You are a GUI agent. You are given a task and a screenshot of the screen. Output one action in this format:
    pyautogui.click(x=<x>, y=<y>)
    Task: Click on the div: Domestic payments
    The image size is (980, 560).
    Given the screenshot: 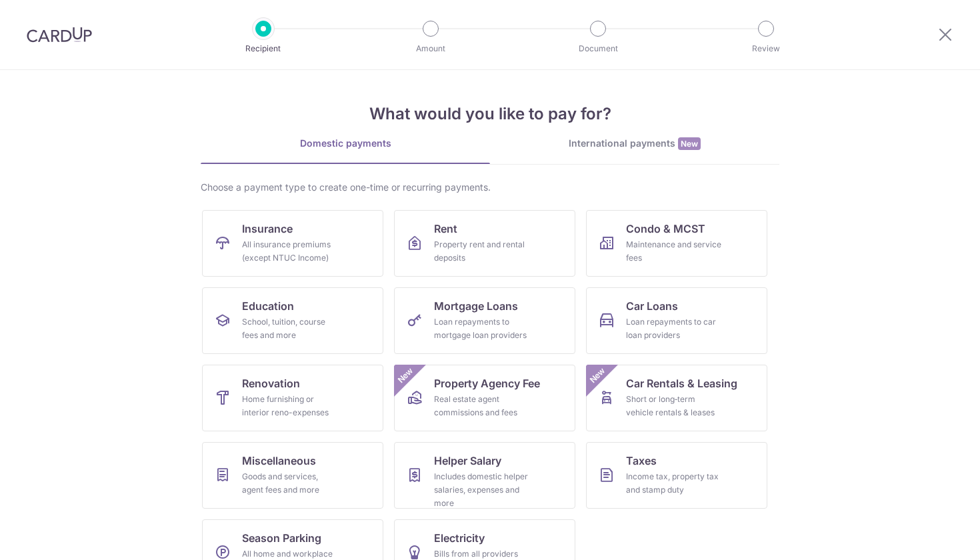 What is the action you would take?
    pyautogui.click(x=346, y=143)
    